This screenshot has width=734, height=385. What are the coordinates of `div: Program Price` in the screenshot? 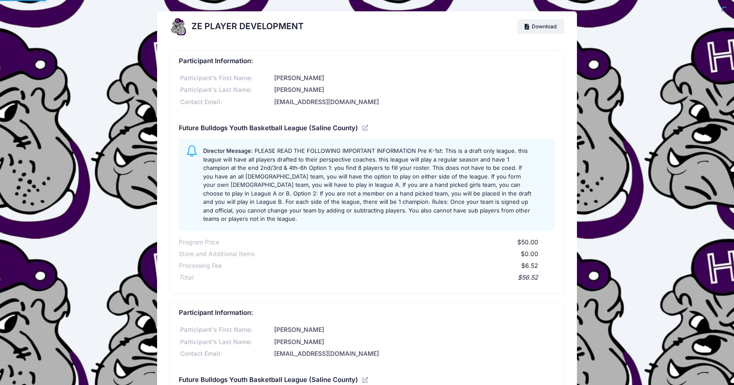 It's located at (199, 242).